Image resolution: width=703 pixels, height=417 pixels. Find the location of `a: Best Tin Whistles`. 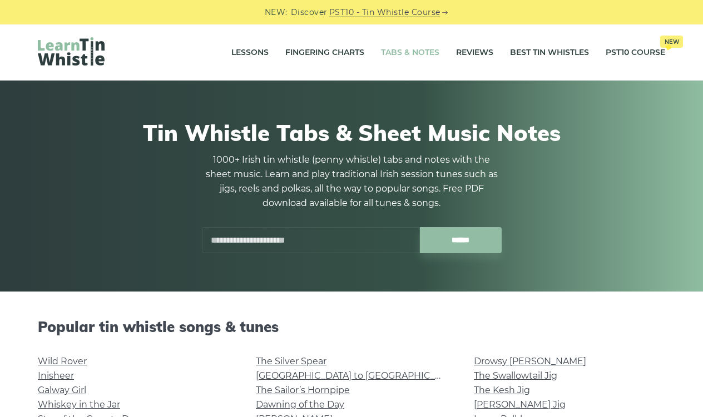

a: Best Tin Whistles is located at coordinates (549, 53).